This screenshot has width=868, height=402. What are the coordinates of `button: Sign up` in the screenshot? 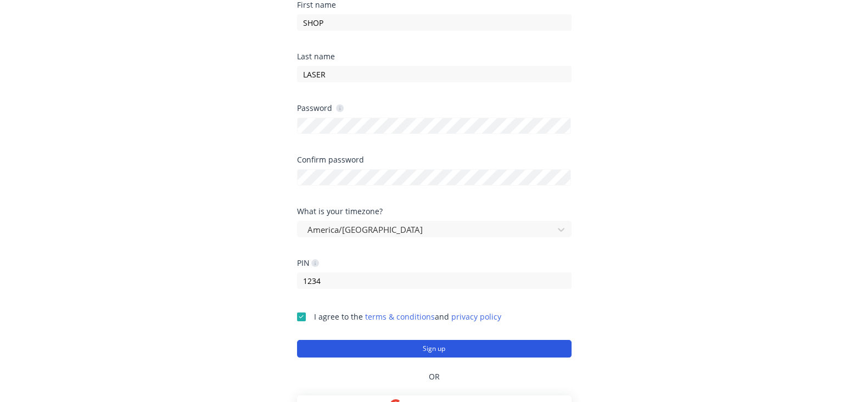 It's located at (434, 348).